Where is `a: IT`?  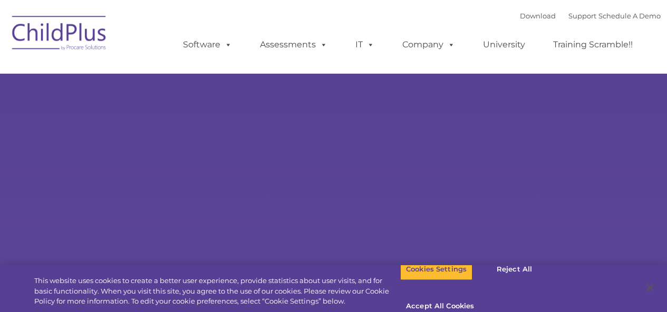
a: IT is located at coordinates (365, 45).